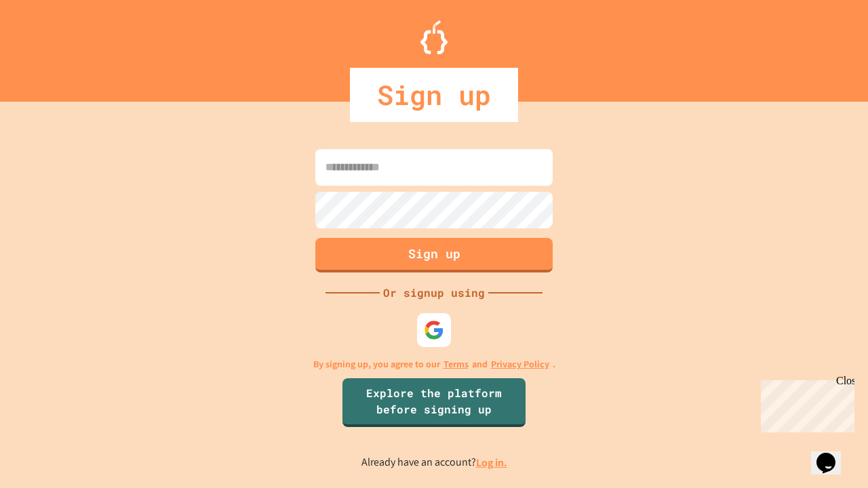 The height and width of the screenshot is (488, 868). I want to click on div: Chat with us now!Close, so click(50, 45).